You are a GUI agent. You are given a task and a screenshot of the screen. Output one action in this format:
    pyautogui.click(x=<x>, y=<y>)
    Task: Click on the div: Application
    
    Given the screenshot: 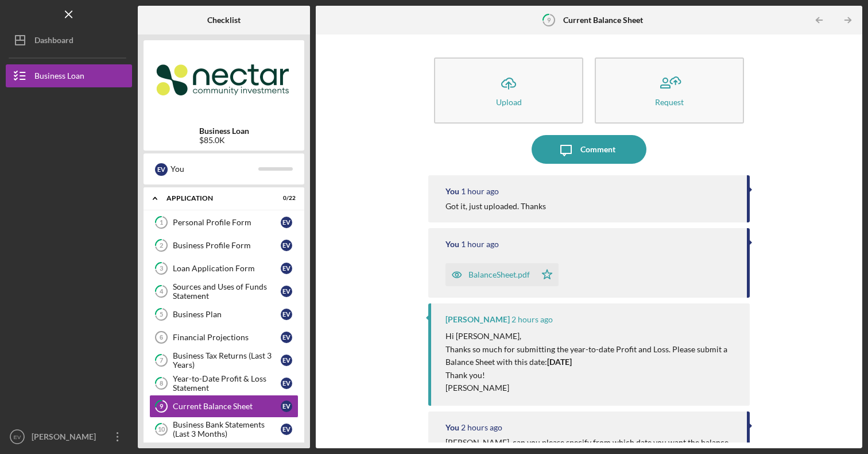 What is the action you would take?
    pyautogui.click(x=217, y=198)
    